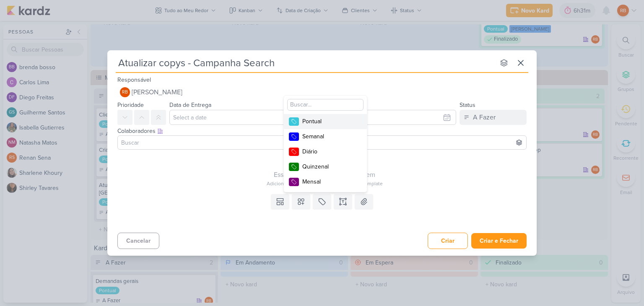  Describe the element at coordinates (493, 117) in the screenshot. I see `button: A Fazer` at that location.